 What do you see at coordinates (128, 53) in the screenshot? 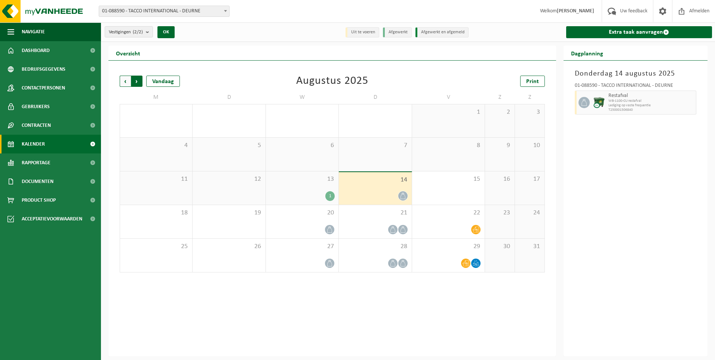
I see `h2: Overzicht` at bounding box center [128, 53].